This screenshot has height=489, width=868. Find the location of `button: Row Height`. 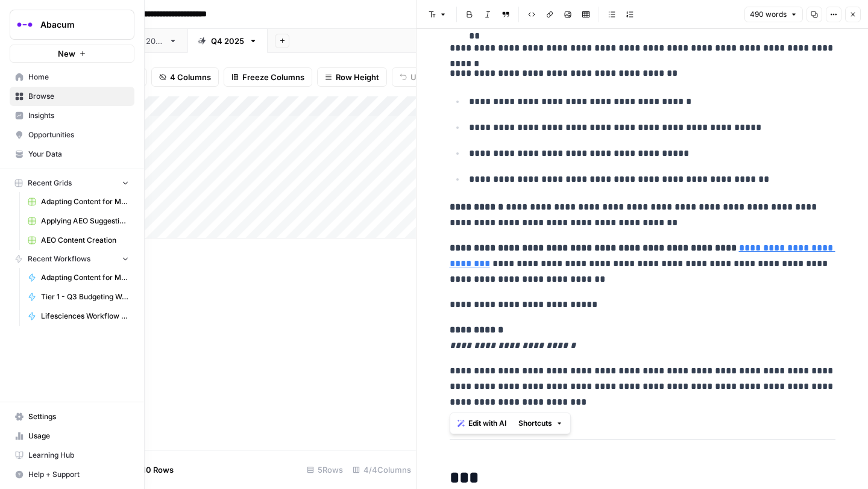

button: Row Height is located at coordinates (352, 77).